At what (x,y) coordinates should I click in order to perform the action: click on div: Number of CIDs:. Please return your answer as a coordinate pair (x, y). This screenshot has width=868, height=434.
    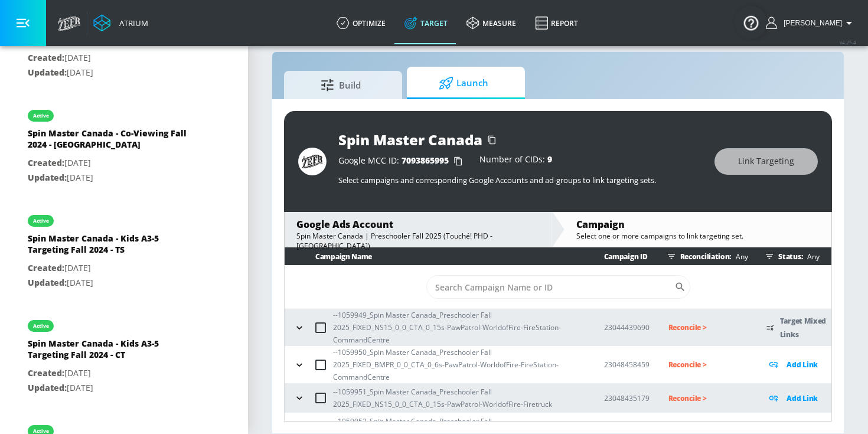
    Looking at the image, I should click on (516, 161).